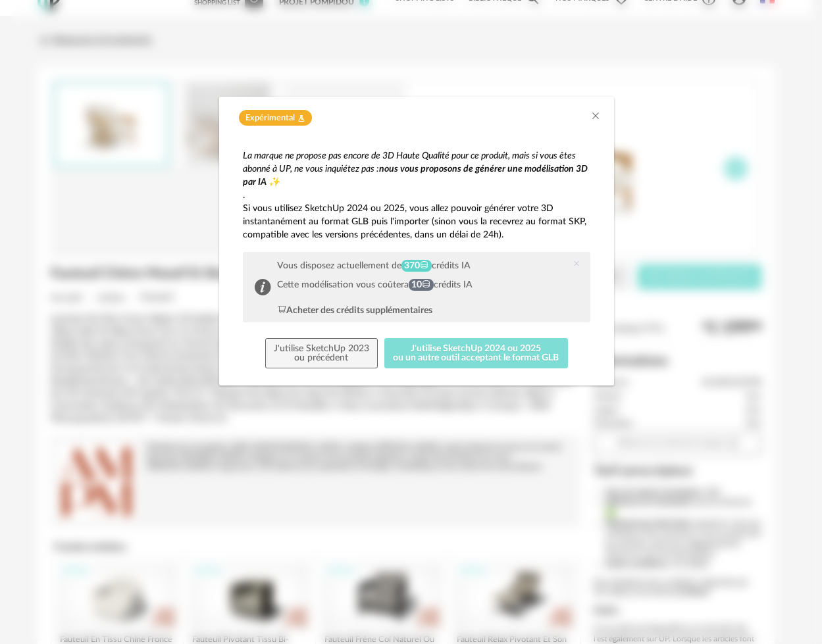  I want to click on div: dialog, so click(416, 241).